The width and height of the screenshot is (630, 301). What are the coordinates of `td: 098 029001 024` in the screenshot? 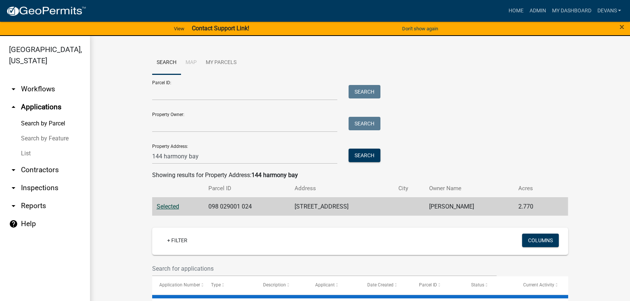 It's located at (247, 206).